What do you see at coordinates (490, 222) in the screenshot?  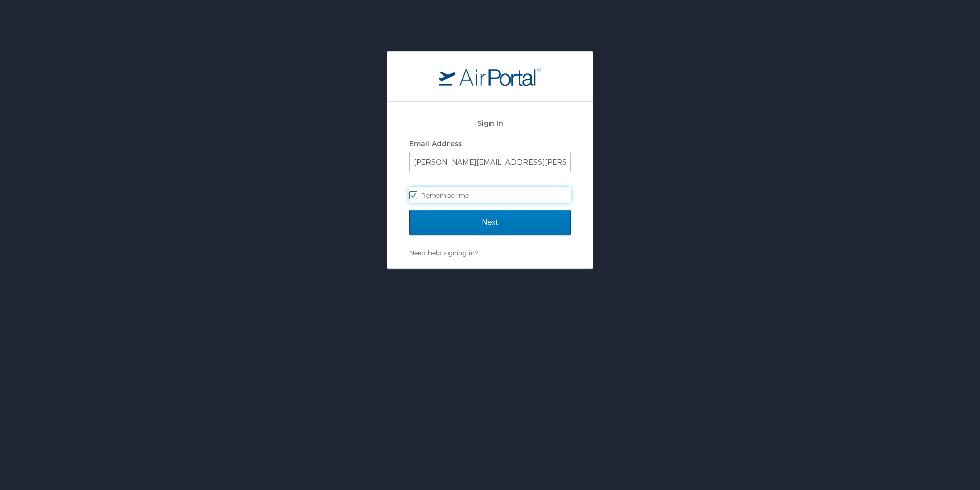 I see `input: Next` at bounding box center [490, 222].